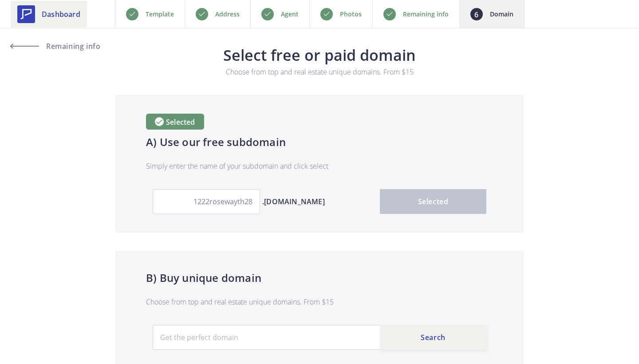 This screenshot has width=639, height=364. I want to click on a: Remaining info, so click(51, 46).